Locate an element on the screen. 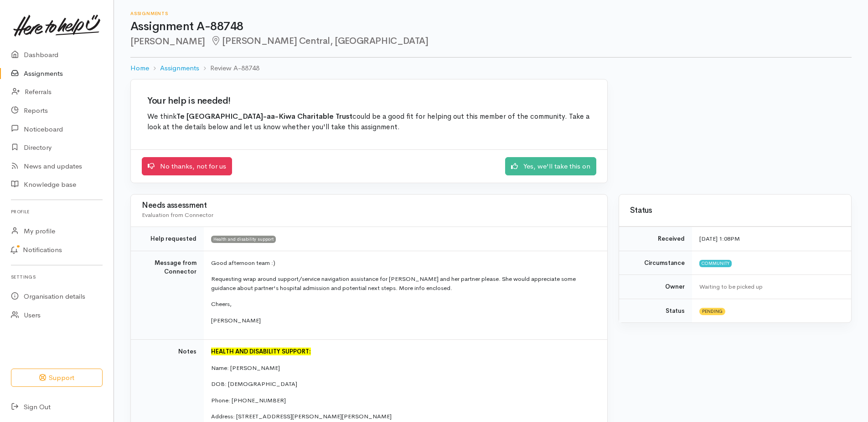 This screenshot has width=868, height=422. span: Community is located at coordinates (715, 263).